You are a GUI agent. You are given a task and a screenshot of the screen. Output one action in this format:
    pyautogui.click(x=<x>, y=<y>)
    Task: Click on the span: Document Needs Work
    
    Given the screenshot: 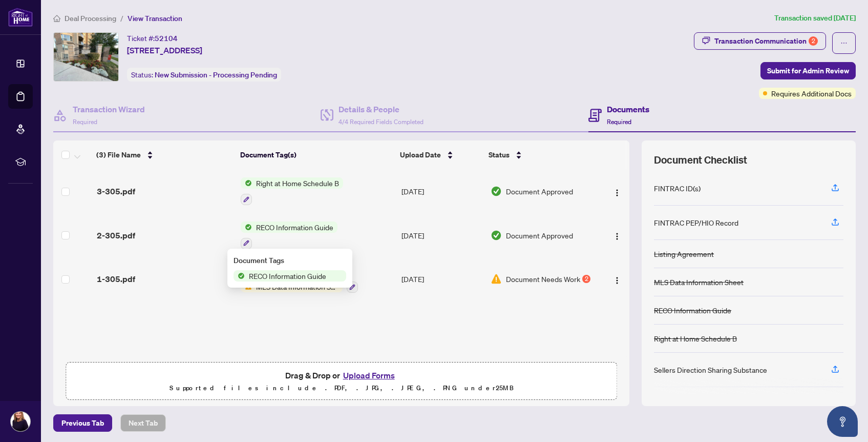 What is the action you would take?
    pyautogui.click(x=543, y=279)
    